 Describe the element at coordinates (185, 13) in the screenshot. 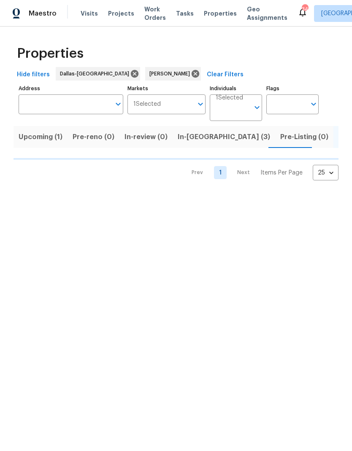

I see `span: Tasks` at that location.